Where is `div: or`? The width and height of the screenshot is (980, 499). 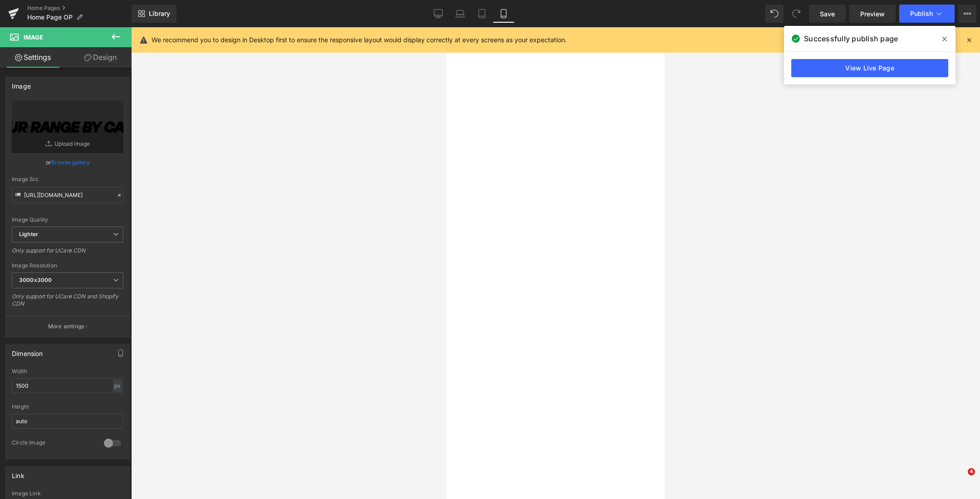 div: or is located at coordinates (68, 162).